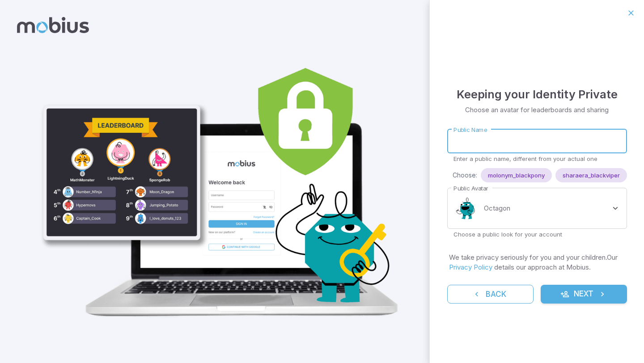  Describe the element at coordinates (591, 175) in the screenshot. I see `div: sharaera_blackviper` at that location.